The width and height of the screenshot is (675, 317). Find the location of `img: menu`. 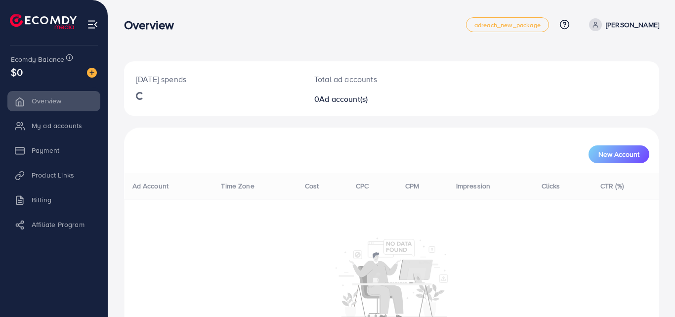

img: menu is located at coordinates (92, 24).